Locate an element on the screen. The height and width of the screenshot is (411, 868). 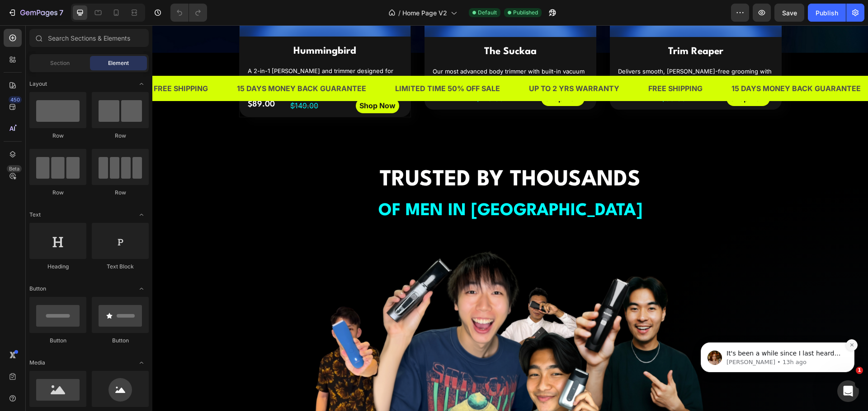
div: $89.00 is located at coordinates (112, 79).